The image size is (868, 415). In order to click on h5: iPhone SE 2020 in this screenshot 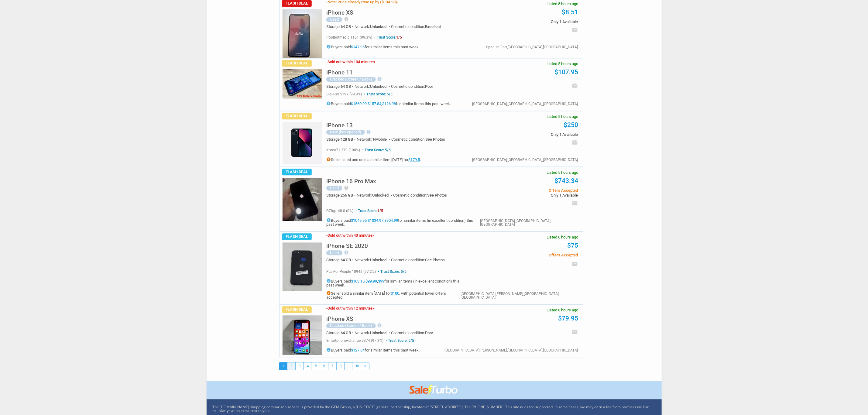, I will do `click(347, 245)`.